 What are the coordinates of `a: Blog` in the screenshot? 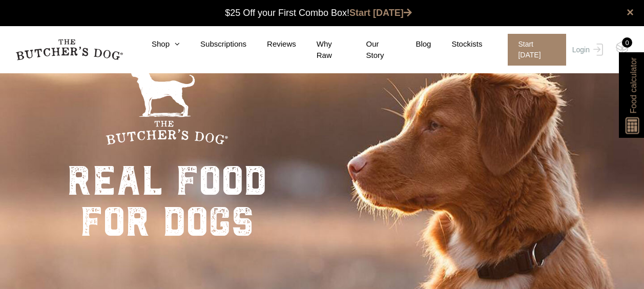 It's located at (413, 44).